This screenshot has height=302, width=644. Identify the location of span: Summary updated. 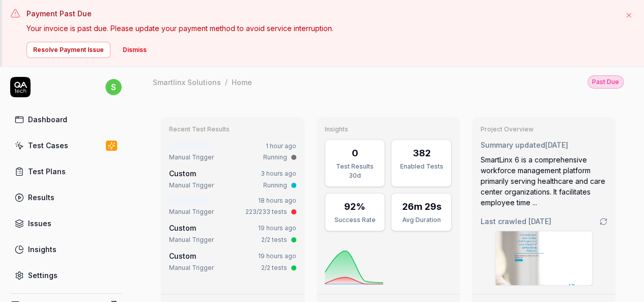
(512, 145).